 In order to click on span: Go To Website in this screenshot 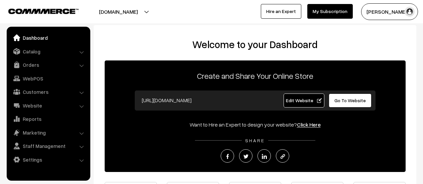, I will do `click(350, 100)`.